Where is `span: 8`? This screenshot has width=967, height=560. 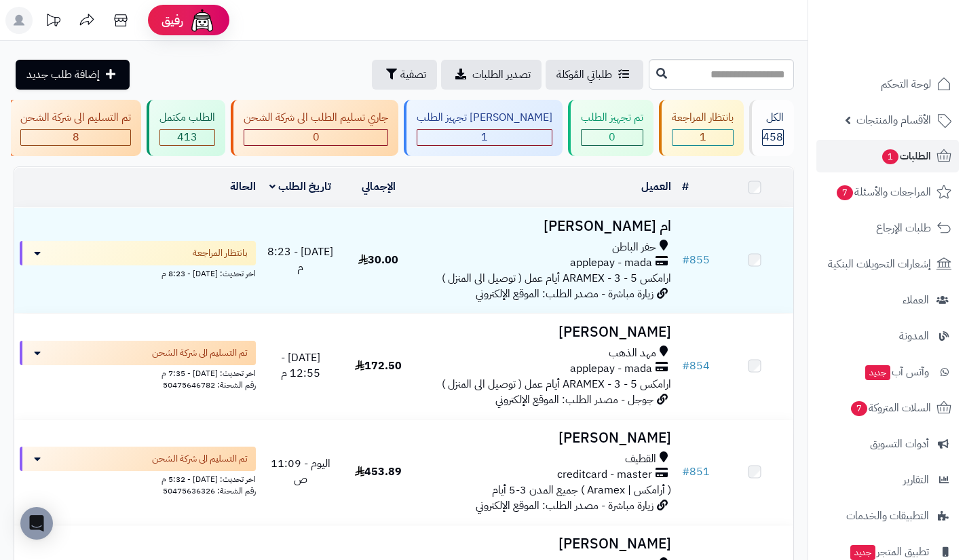
span: 8 is located at coordinates (76, 137).